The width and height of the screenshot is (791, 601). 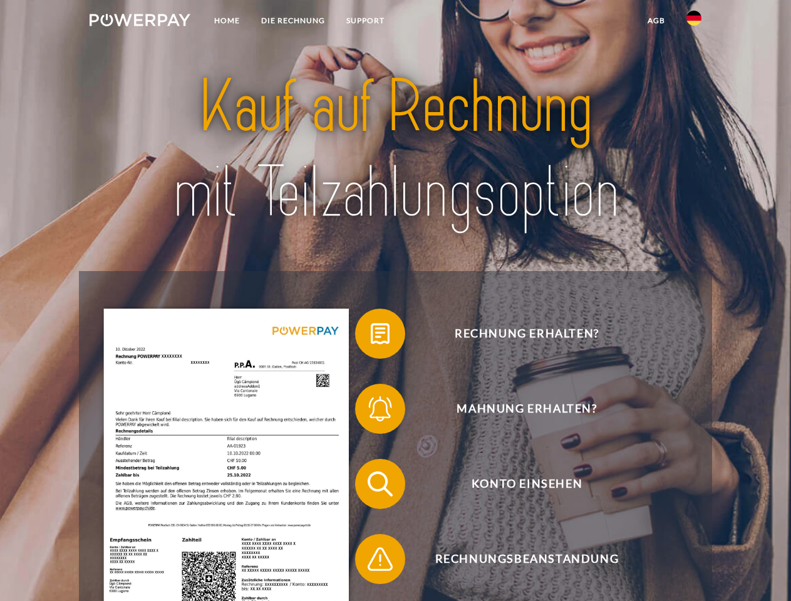 I want to click on a: DIE RECHNUNG, so click(x=293, y=21).